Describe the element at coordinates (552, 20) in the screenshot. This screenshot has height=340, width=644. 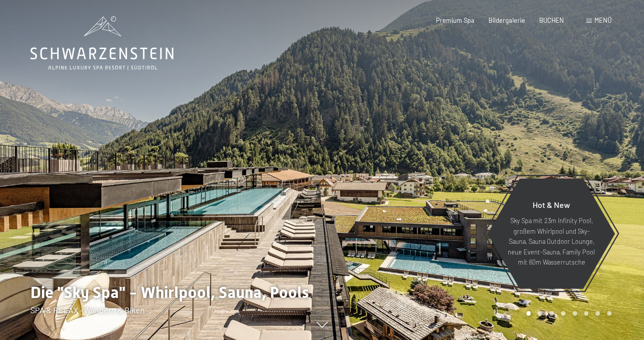
I see `a: BUCHEN` at that location.